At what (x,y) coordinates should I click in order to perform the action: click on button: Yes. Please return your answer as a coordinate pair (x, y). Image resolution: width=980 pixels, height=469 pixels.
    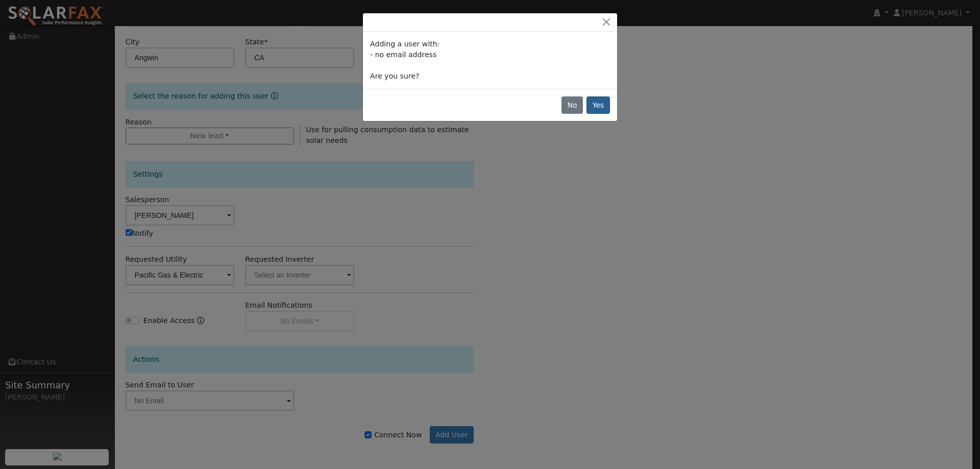
    Looking at the image, I should click on (599, 105).